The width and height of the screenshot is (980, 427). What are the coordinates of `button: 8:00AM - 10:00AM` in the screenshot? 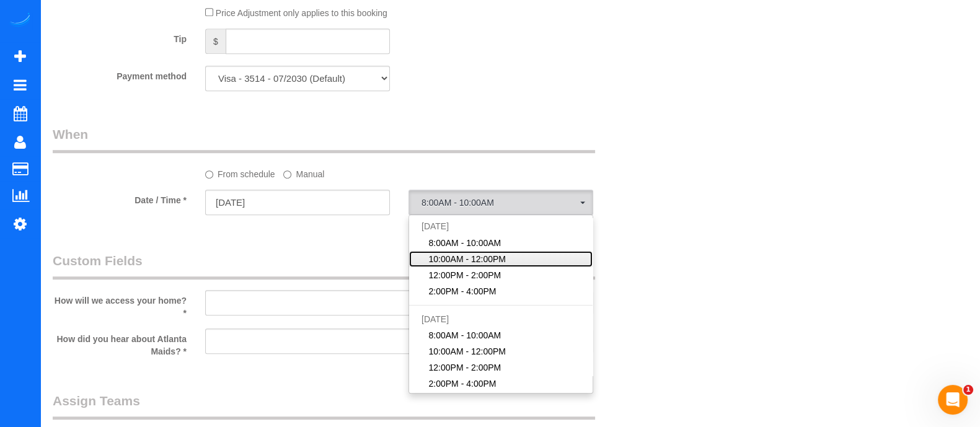 It's located at (501, 202).